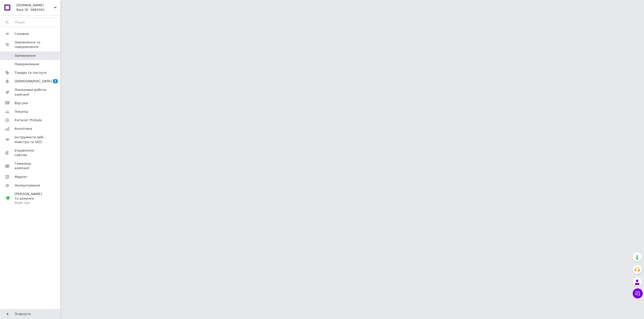  What do you see at coordinates (28, 186) in the screenshot?
I see `span: Налаштування` at bounding box center [28, 186].